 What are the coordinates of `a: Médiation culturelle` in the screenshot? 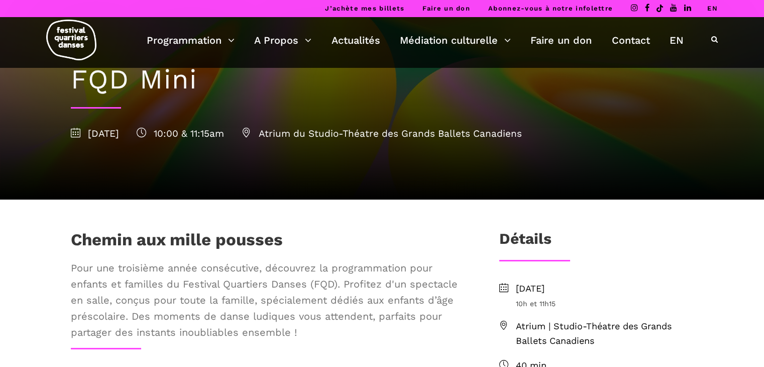 It's located at (455, 40).